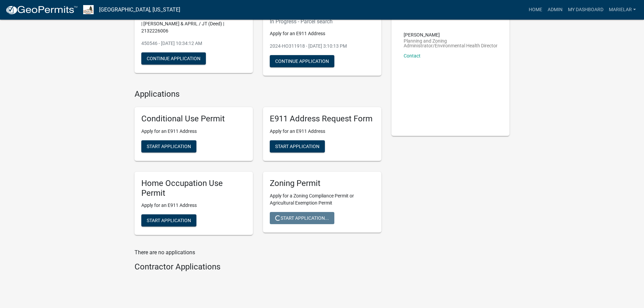  Describe the element at coordinates (322, 200) in the screenshot. I see `p: Apply for a Zoning Compliance Permit or Agricultural Exemption Permit` at that location.